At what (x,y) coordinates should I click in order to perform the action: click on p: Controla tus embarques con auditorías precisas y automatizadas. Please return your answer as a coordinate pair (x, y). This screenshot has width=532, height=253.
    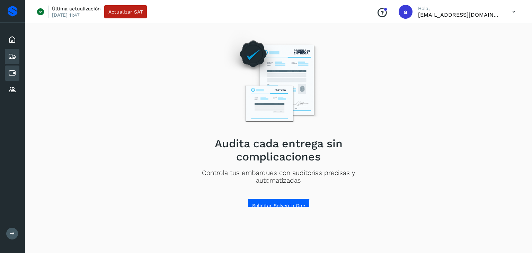
    Looking at the image, I should click on (278, 177).